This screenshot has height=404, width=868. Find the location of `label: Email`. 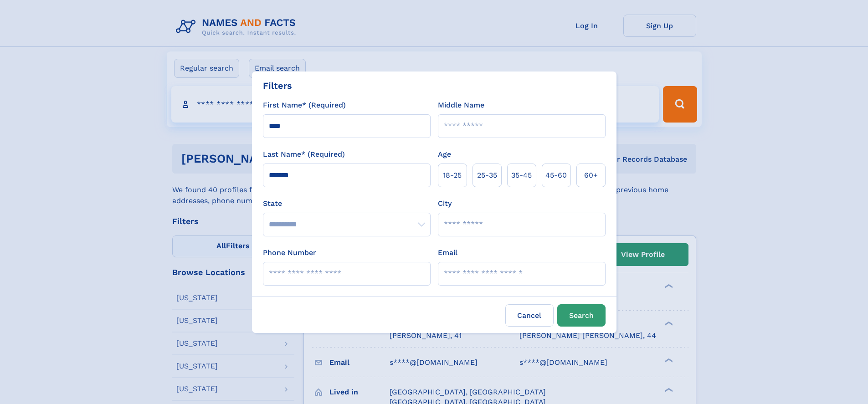

label: Email is located at coordinates (448, 252).